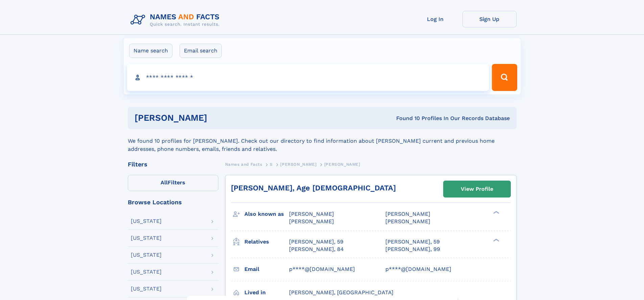 The image size is (644, 300). What do you see at coordinates (244, 164) in the screenshot?
I see `a: Names and Facts` at bounding box center [244, 164].